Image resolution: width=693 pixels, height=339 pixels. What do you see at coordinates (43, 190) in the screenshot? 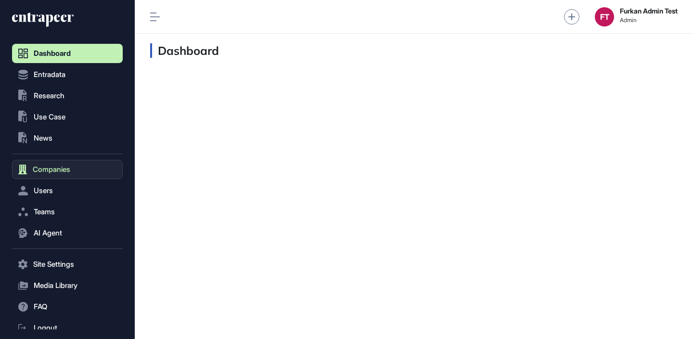
I see `span: Users` at bounding box center [43, 190].